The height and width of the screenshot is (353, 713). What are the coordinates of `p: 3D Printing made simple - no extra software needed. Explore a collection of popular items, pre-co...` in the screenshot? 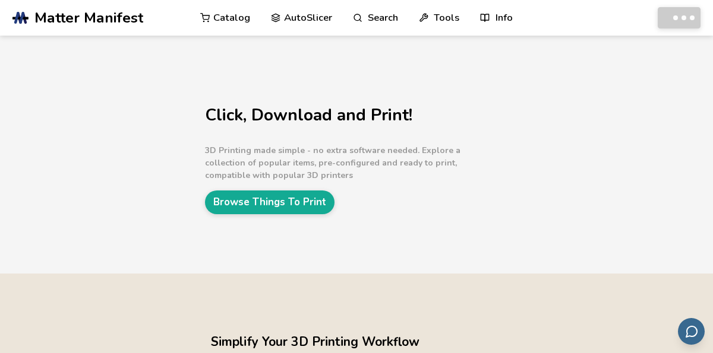 It's located at (353, 163).